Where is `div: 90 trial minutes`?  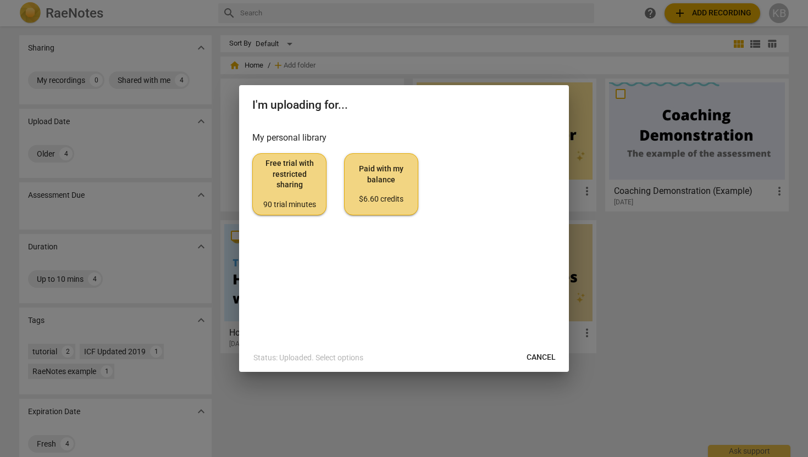
div: 90 trial minutes is located at coordinates (289, 205).